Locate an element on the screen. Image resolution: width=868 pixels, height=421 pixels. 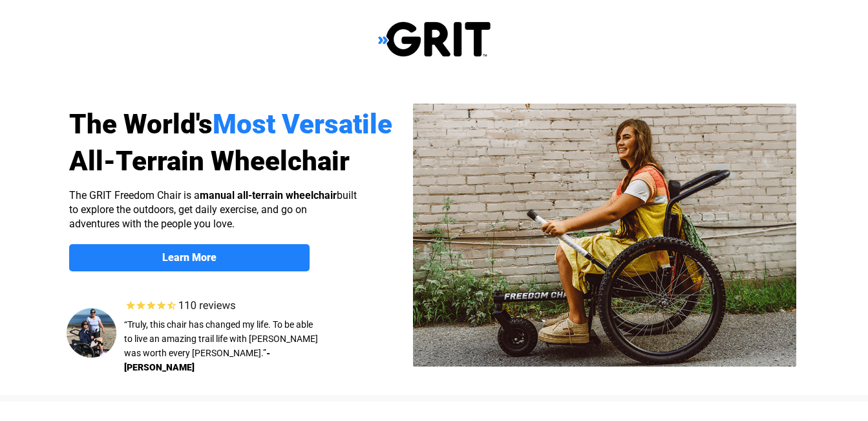
span: Most Versatile is located at coordinates (302, 124).